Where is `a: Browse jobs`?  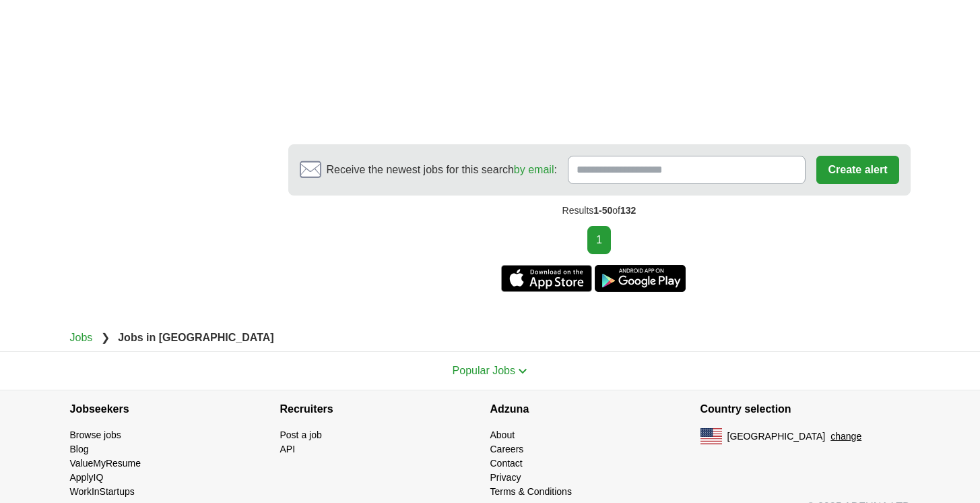
a: Browse jobs is located at coordinates (96, 435).